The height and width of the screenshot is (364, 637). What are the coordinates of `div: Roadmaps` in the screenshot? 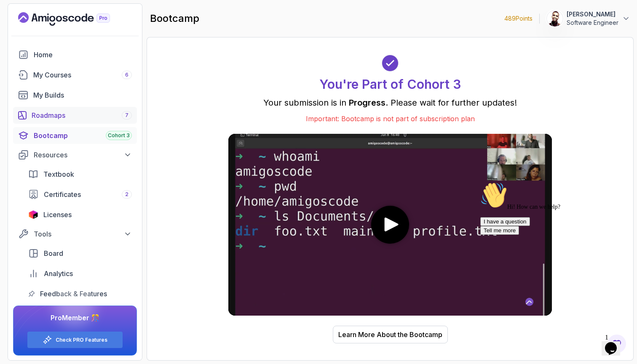 It's located at (81, 115).